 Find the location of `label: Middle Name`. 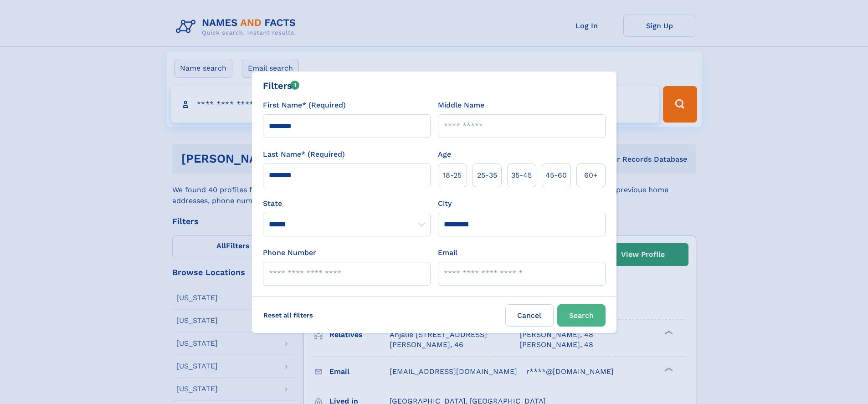

label: Middle Name is located at coordinates (461, 105).